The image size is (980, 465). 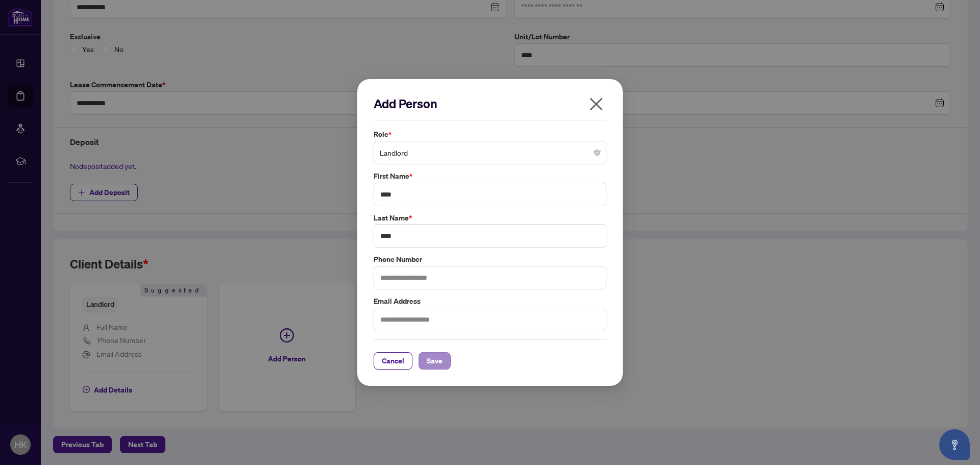 What do you see at coordinates (490, 153) in the screenshot?
I see `span: Landlord` at bounding box center [490, 153].